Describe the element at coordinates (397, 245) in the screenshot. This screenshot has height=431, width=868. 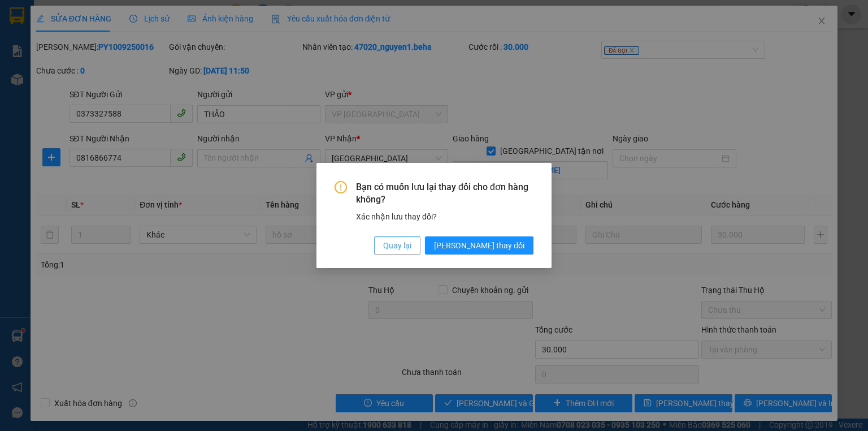
I see `button: Quay lại` at that location.